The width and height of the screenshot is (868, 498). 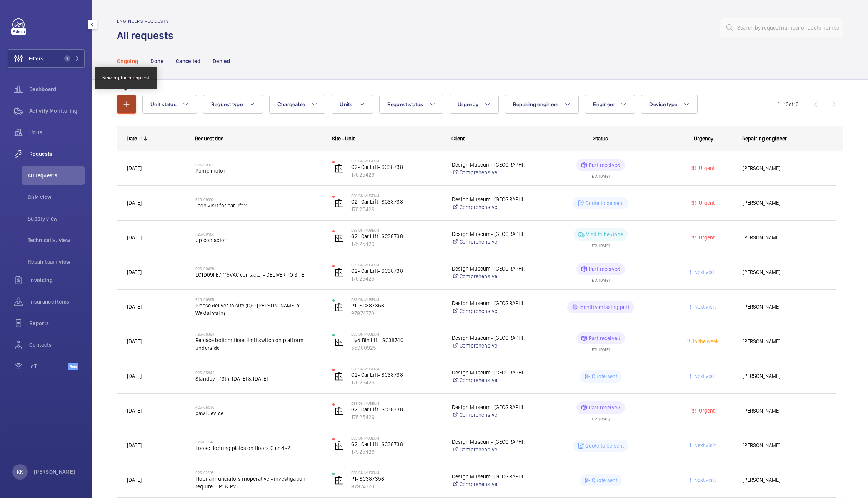 I want to click on span: of, so click(x=791, y=104).